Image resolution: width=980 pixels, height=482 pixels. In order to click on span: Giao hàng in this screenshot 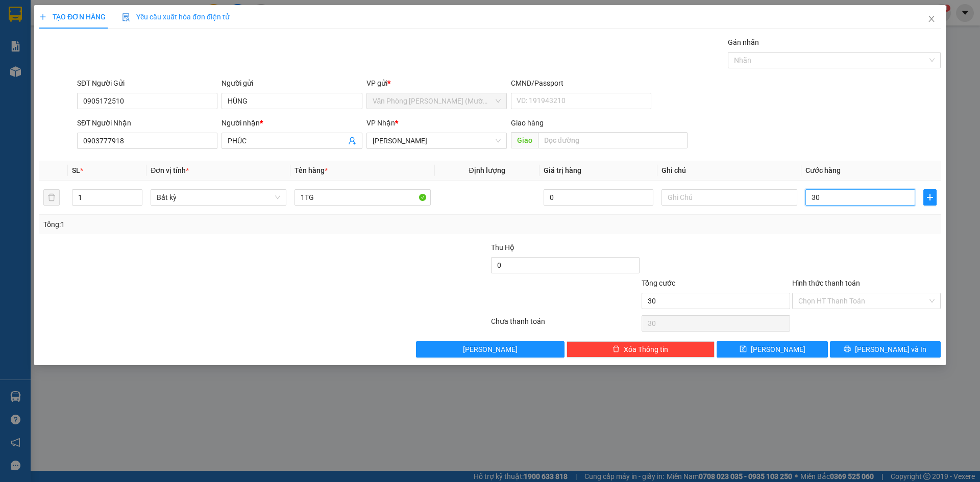, I will do `click(527, 123)`.